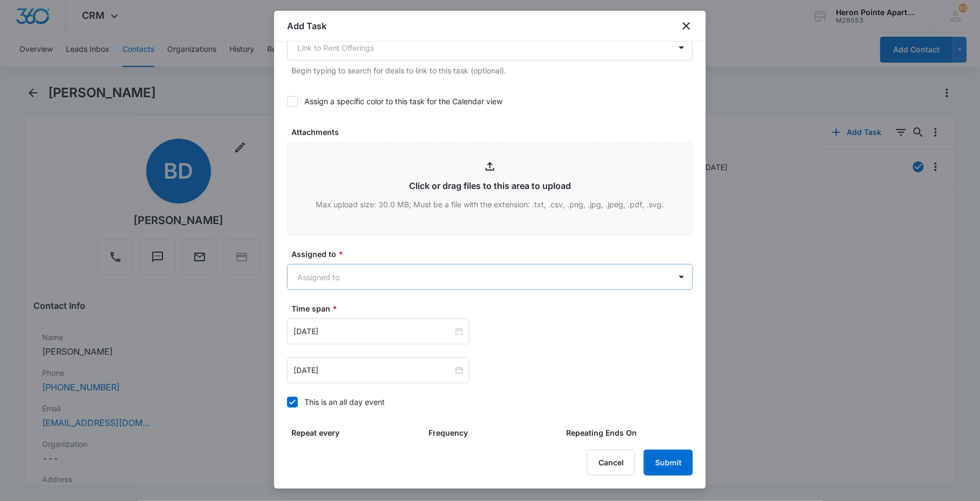 The width and height of the screenshot is (980, 501). Describe the element at coordinates (307, 26) in the screenshot. I see `h1: Add Task` at that location.